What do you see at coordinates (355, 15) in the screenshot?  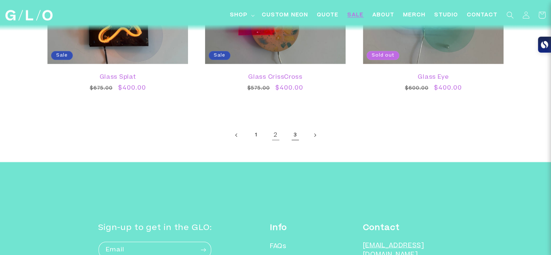 I see `a: SALE` at bounding box center [355, 15].